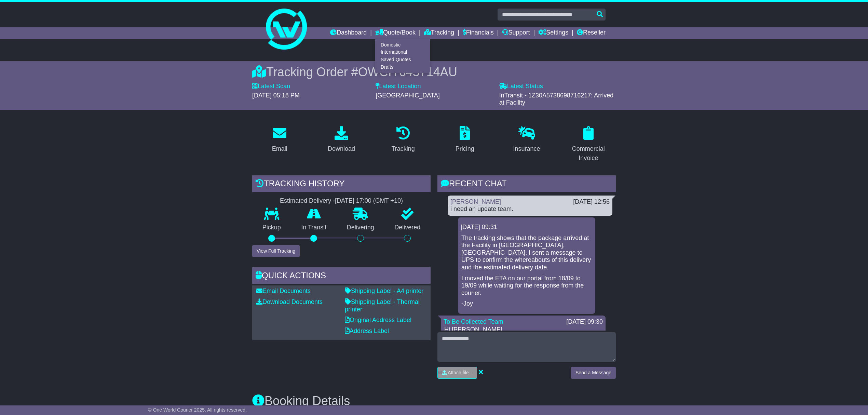  Describe the element at coordinates (593, 373) in the screenshot. I see `button: Send a Message` at that location.